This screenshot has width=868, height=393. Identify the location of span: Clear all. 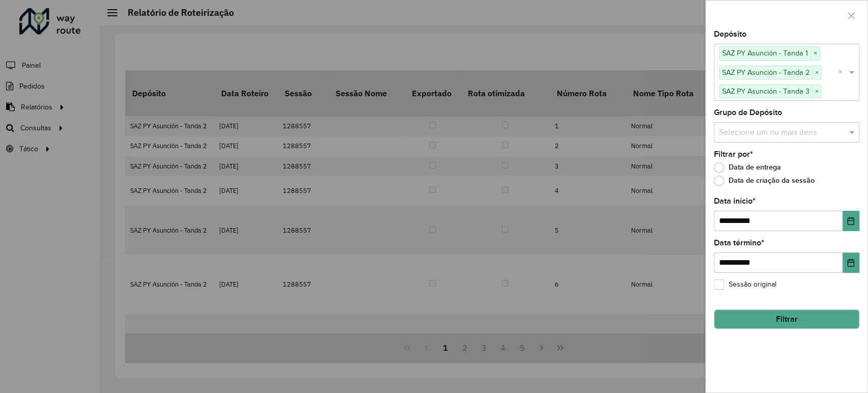
(842, 72).